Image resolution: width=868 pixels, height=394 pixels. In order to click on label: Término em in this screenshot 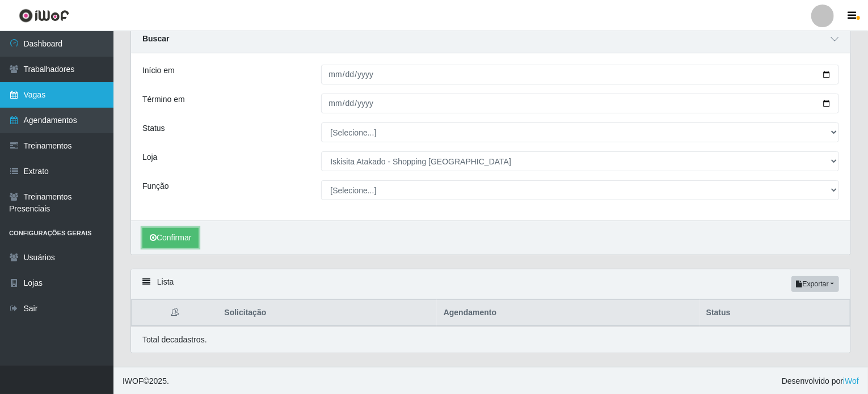, I will do `click(163, 99)`.